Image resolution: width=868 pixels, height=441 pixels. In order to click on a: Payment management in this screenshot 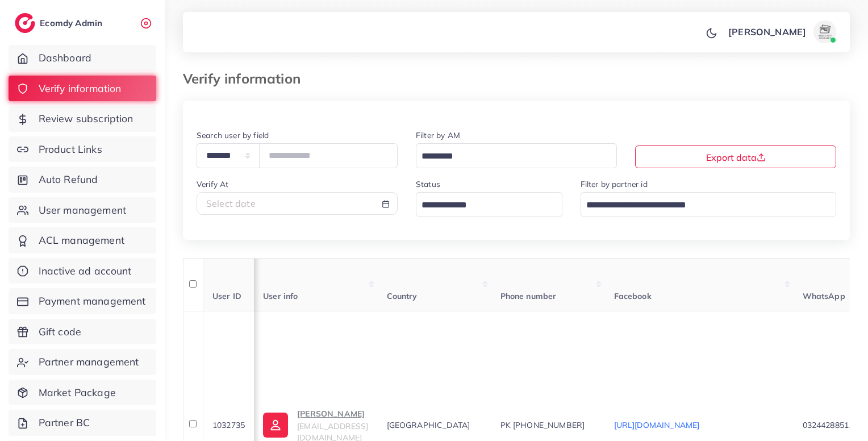, I will do `click(82, 301)`.